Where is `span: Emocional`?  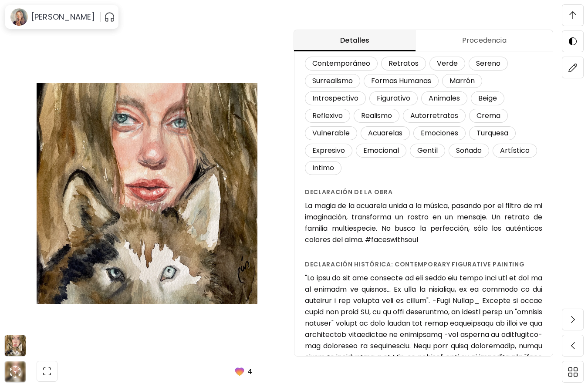 span: Emocional is located at coordinates (381, 151).